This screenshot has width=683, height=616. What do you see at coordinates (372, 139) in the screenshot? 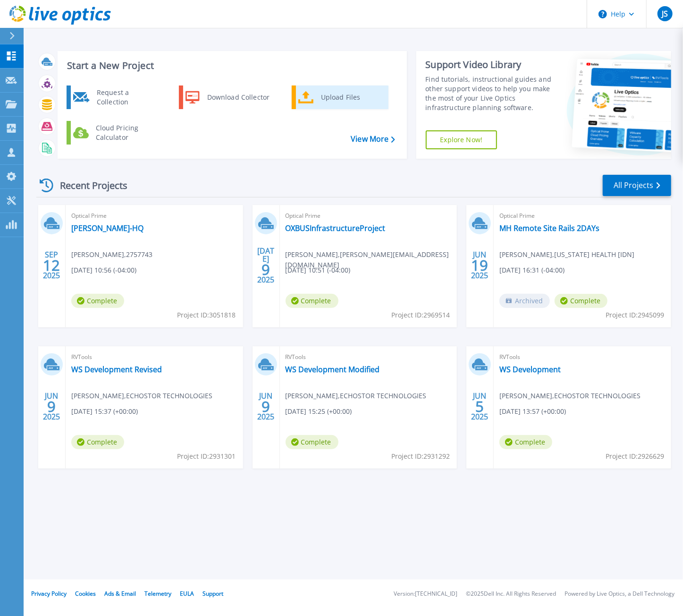
I see `a: View More` at bounding box center [372, 139].